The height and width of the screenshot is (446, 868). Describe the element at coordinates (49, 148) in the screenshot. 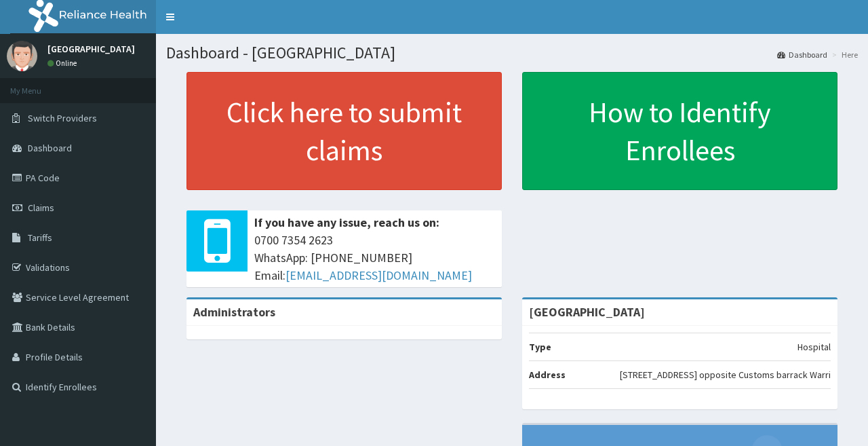

I see `span: Dashboard` at that location.